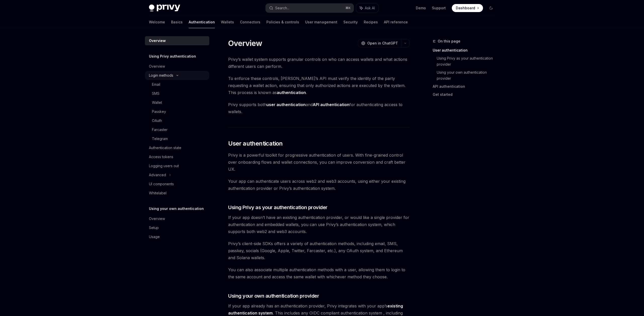  I want to click on span: User authentication, so click(255, 143).